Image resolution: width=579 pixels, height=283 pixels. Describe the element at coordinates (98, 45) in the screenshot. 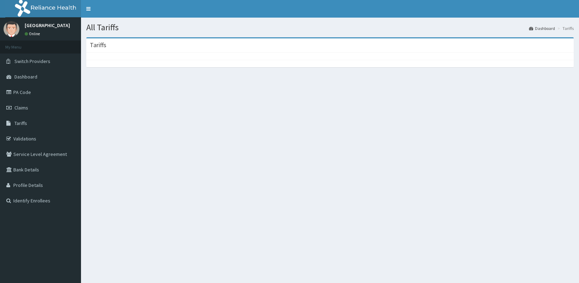

I see `h3: Tariffs` at that location.